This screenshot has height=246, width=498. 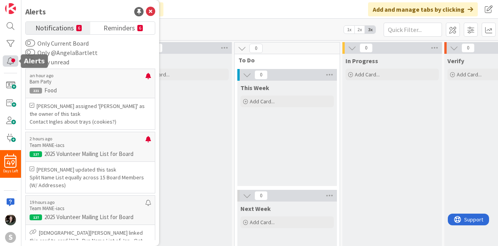 I want to click on p: Food, so click(x=90, y=90).